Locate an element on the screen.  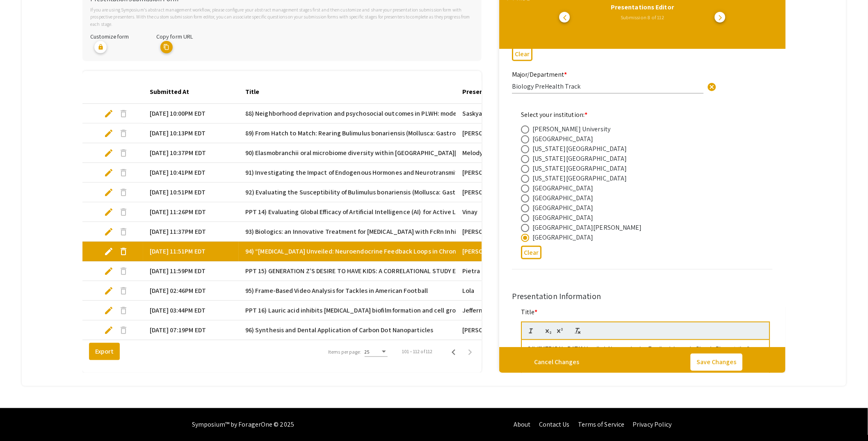
span: Presentations Editor is located at coordinates (643, 7).